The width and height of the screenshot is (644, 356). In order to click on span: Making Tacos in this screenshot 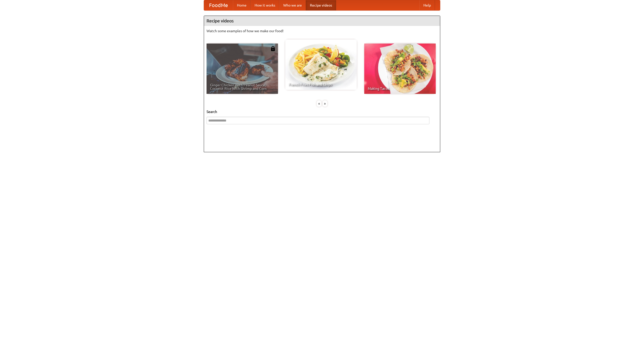, I will do `click(400, 89)`.